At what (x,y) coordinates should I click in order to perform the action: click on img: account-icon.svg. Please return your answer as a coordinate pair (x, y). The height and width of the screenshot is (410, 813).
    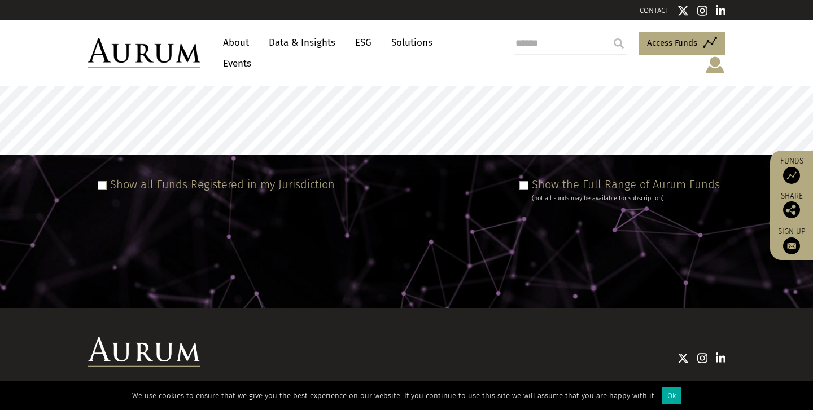
    Looking at the image, I should click on (715, 65).